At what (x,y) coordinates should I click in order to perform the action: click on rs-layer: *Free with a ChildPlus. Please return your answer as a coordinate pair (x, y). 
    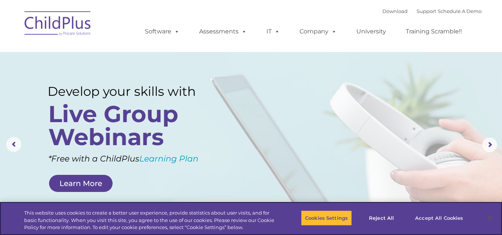
    Looking at the image, I should click on (137, 159).